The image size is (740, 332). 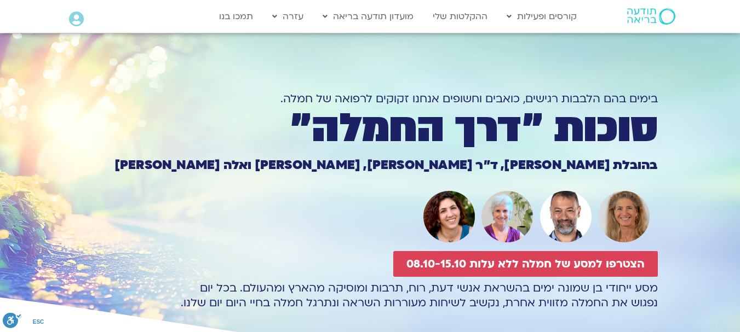 What do you see at coordinates (542, 16) in the screenshot?
I see `a: קורסים ופעילות` at bounding box center [542, 16].